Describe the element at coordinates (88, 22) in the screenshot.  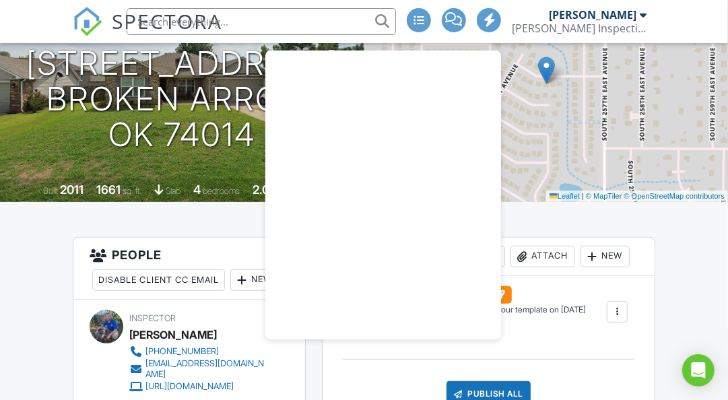
I see `img: The Best Home Inspection Software - Spectora` at that location.